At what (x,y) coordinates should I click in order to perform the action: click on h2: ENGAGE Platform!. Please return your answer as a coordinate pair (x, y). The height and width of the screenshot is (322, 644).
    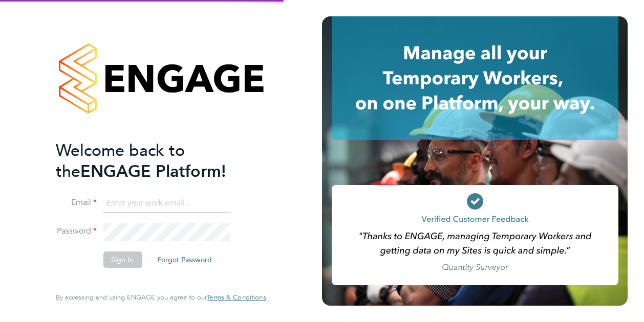
    Looking at the image, I should click on (156, 161).